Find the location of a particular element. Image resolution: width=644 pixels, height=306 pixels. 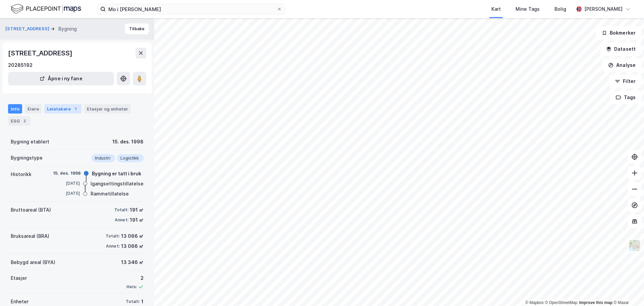

img: logo.f888ab2527a4732fd821a326f86c7f29.svg is located at coordinates (46, 9).